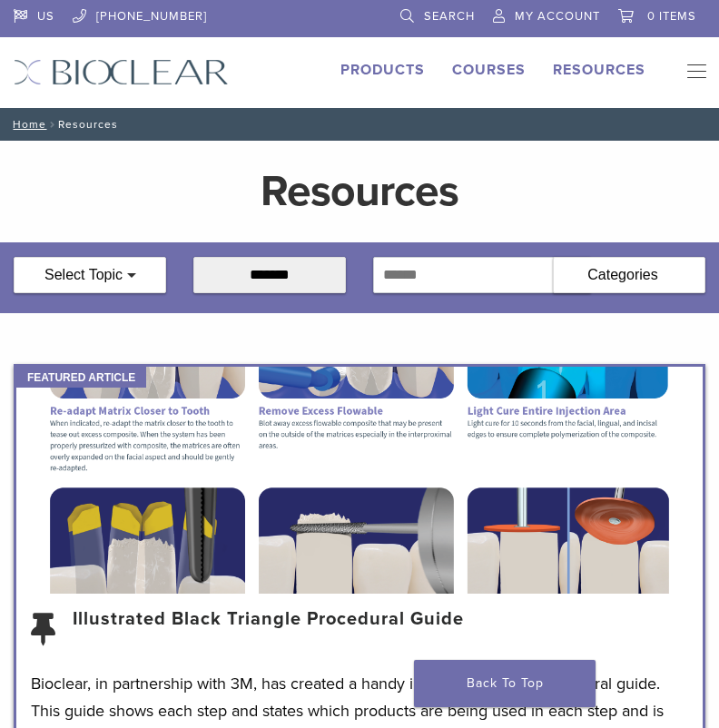 Image resolution: width=719 pixels, height=728 pixels. I want to click on a: Products, so click(382, 70).